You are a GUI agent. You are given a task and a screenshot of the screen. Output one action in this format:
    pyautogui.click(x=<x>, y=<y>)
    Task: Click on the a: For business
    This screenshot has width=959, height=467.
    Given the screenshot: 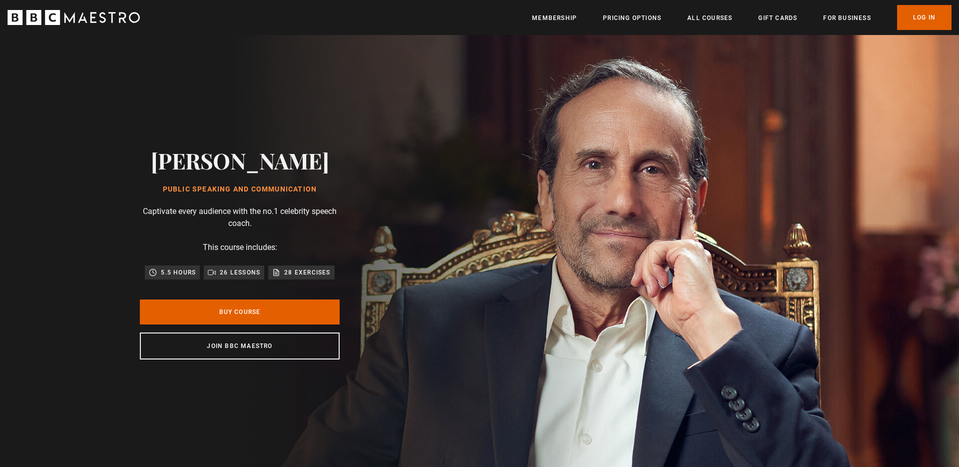 What is the action you would take?
    pyautogui.click(x=847, y=18)
    